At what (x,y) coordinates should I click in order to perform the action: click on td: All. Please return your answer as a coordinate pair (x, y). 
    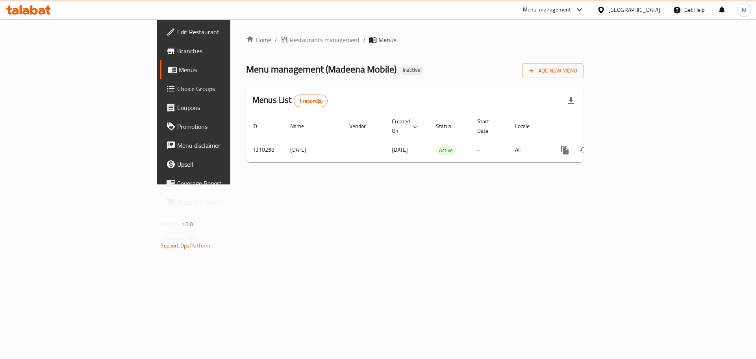
    Looking at the image, I should click on (529, 150).